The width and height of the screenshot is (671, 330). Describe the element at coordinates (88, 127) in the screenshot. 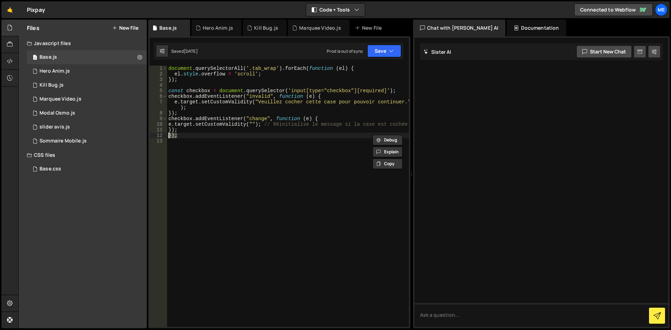

I see `div: 13787/38639.js` at that location.